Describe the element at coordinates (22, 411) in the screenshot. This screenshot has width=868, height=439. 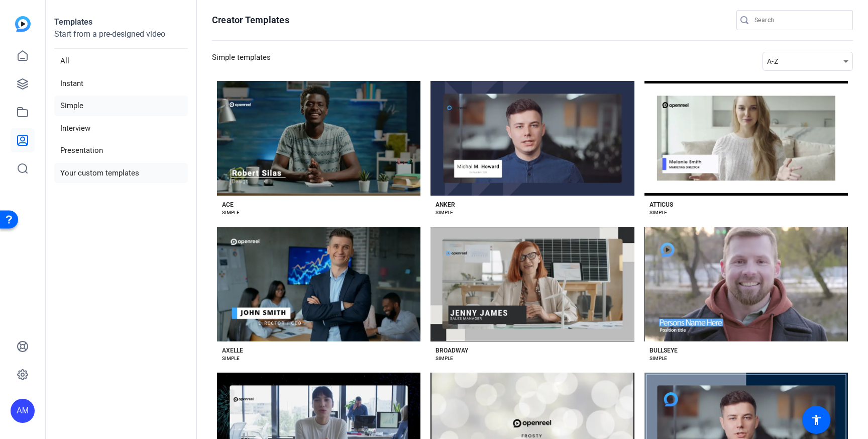
I see `div: AM` at that location.